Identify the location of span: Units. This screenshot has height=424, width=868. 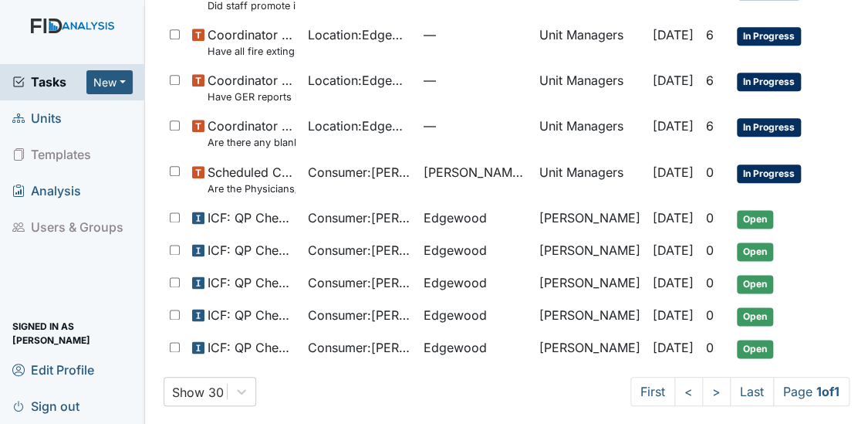
(37, 118).